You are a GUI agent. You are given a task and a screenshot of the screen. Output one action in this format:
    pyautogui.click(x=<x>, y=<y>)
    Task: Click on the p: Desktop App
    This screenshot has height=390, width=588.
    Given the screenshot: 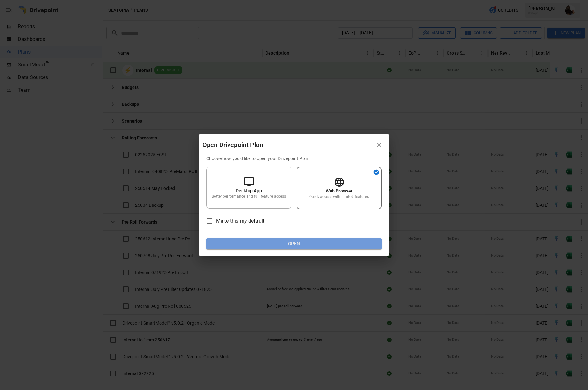 What is the action you would take?
    pyautogui.click(x=249, y=191)
    